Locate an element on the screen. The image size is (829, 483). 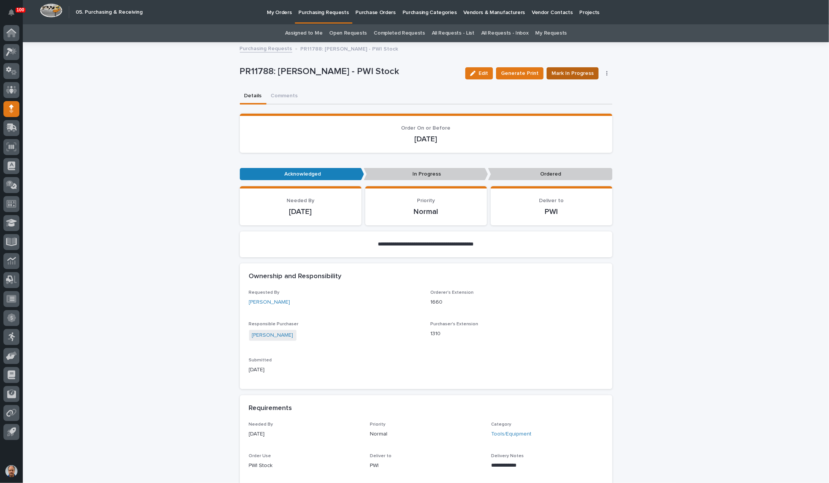
span: Edit is located at coordinates (483, 73).